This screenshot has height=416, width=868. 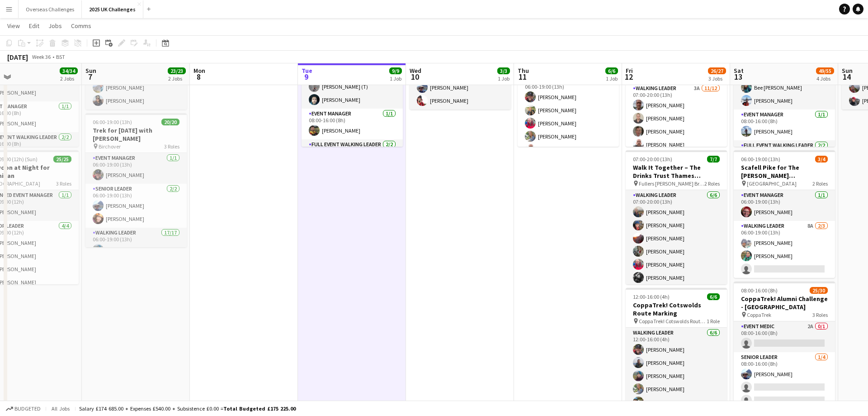 What do you see at coordinates (112, 9) in the screenshot?
I see `button: 2025 UK Challenges` at bounding box center [112, 9].